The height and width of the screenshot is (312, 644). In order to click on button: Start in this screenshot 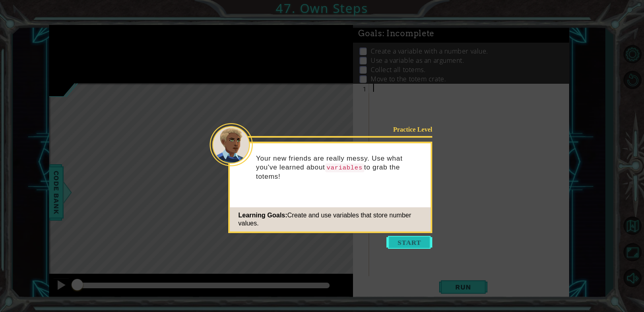, I will do `click(409, 242)`.